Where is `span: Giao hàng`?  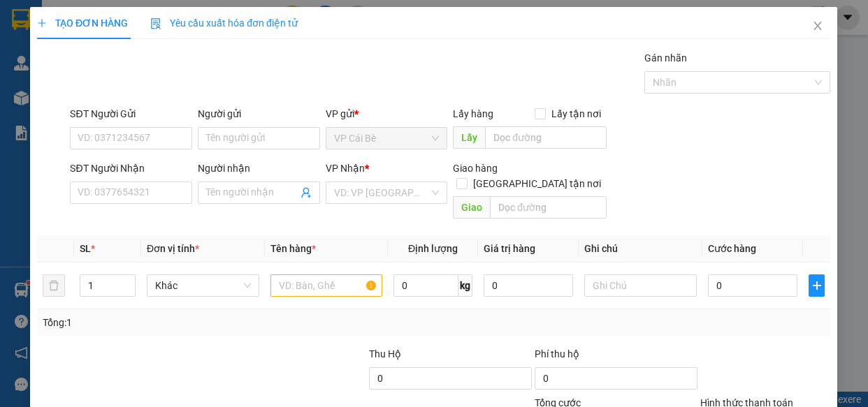 span: Giao hàng is located at coordinates (476, 168).